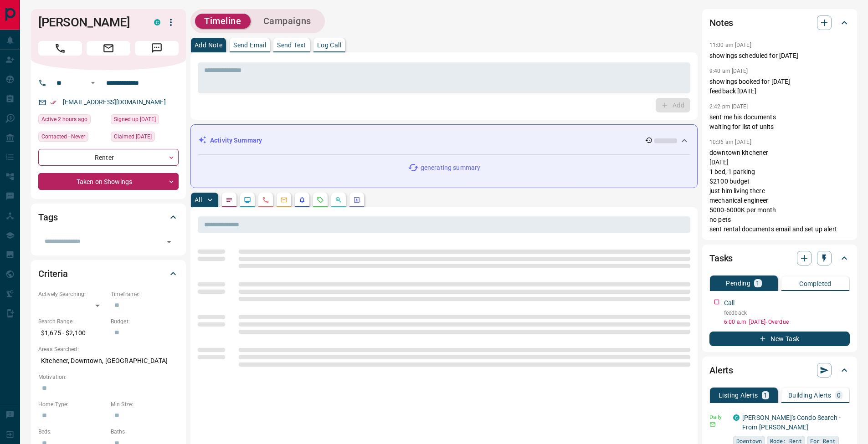  What do you see at coordinates (229, 200) in the screenshot?
I see `svg: Notes` at bounding box center [229, 200].